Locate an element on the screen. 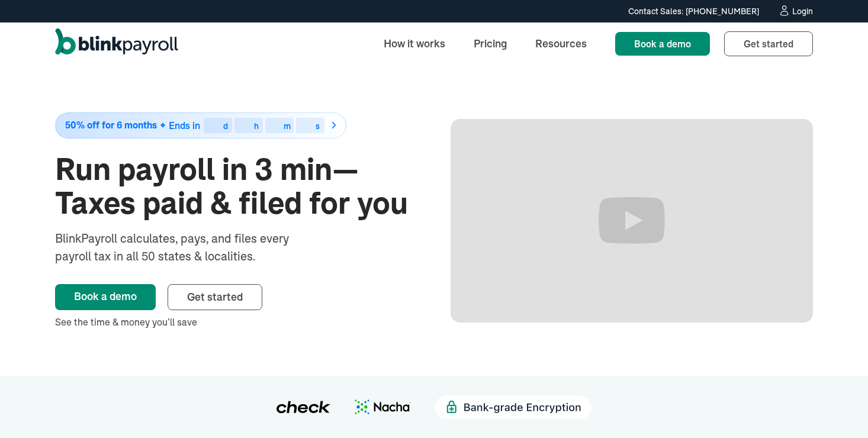  h1: Run payroll in 3 min—Taxes paid & filed for you is located at coordinates (236, 187).